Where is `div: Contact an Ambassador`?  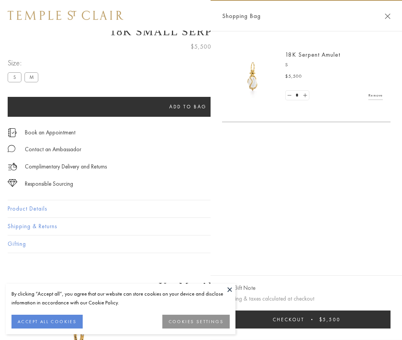 div: Contact an Ambassador is located at coordinates (53, 149).